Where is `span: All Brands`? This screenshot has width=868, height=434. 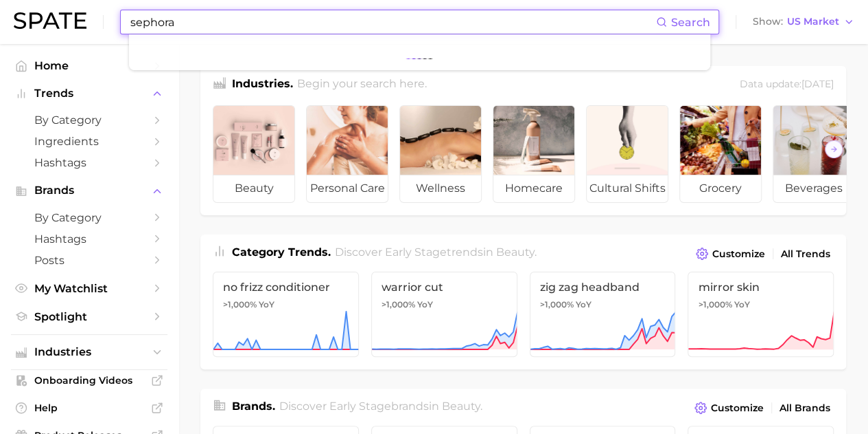
span: All Brands is located at coordinates (805, 408).